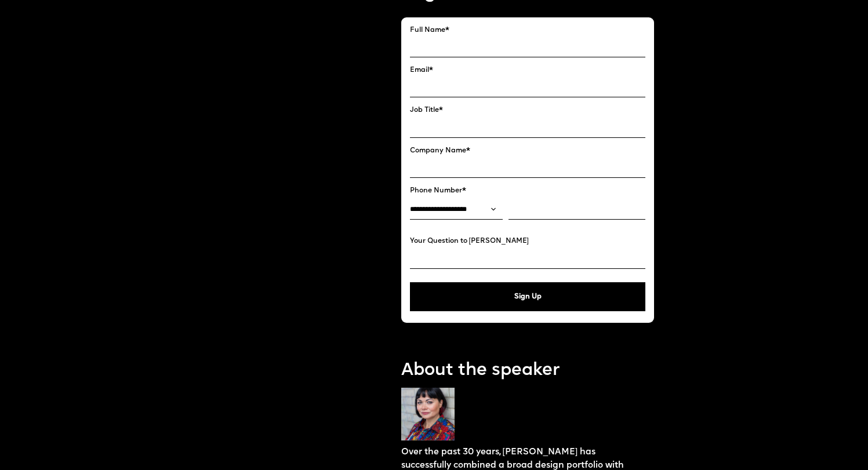 The height and width of the screenshot is (470, 868). What do you see at coordinates (528, 30) in the screenshot?
I see `label: Full Name` at bounding box center [528, 30].